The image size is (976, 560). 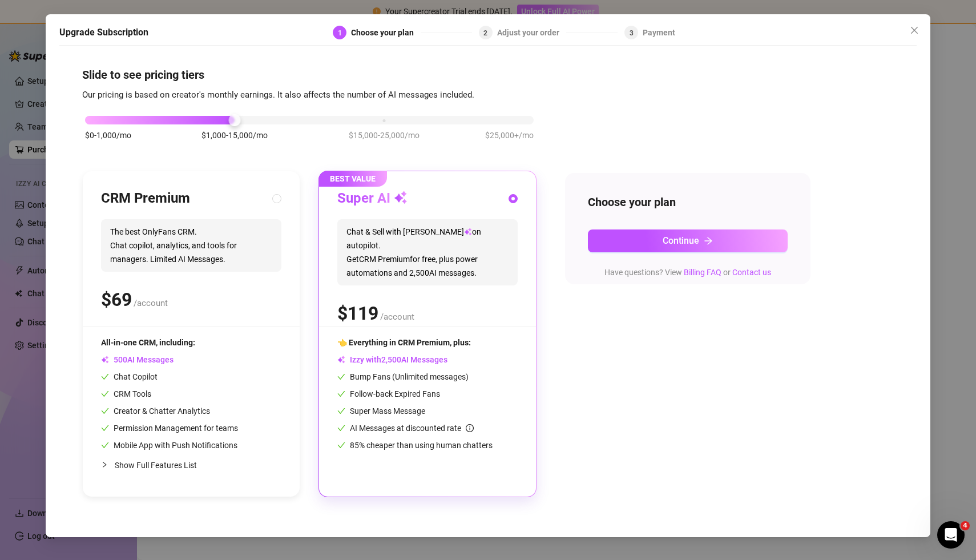 I want to click on span: $15,000-25,000/mo, so click(x=384, y=135).